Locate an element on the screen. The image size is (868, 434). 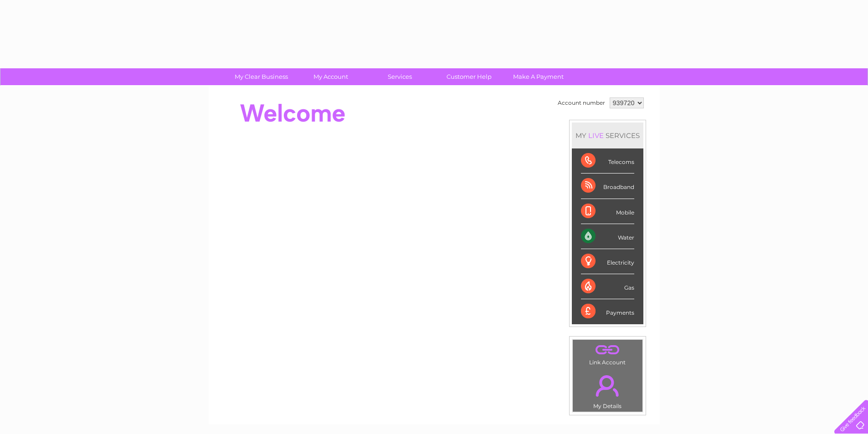
td: Link Account is located at coordinates (607, 353).